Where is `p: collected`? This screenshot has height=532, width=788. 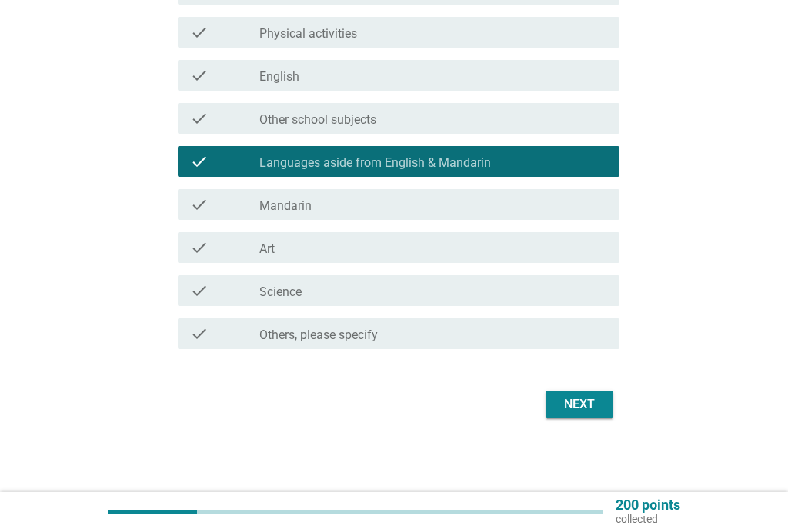 p: collected is located at coordinates (648, 519).